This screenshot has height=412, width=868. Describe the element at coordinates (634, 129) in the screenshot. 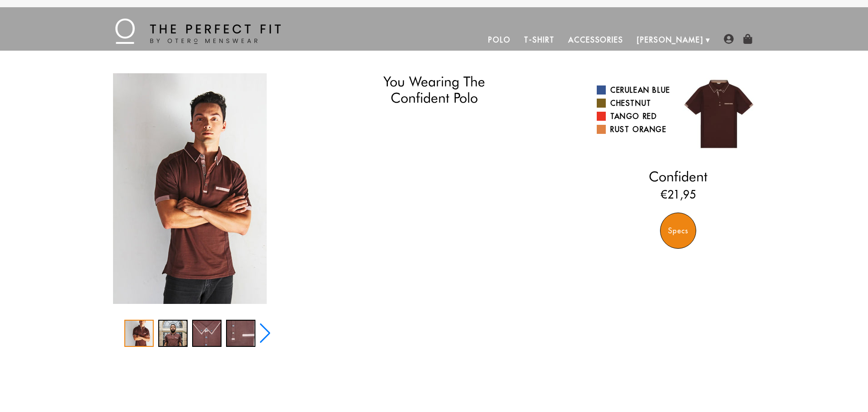

I see `a: Rust Orange` at that location.